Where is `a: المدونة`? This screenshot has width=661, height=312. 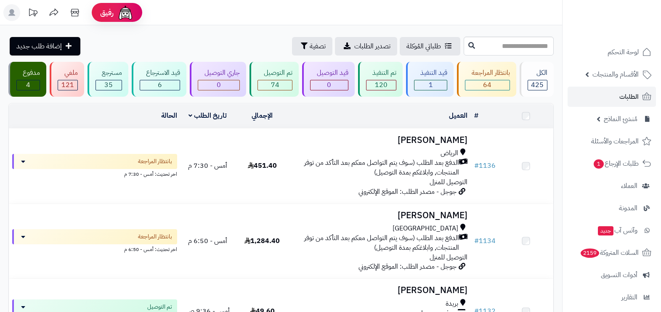
a: المدونة is located at coordinates (612, 208).